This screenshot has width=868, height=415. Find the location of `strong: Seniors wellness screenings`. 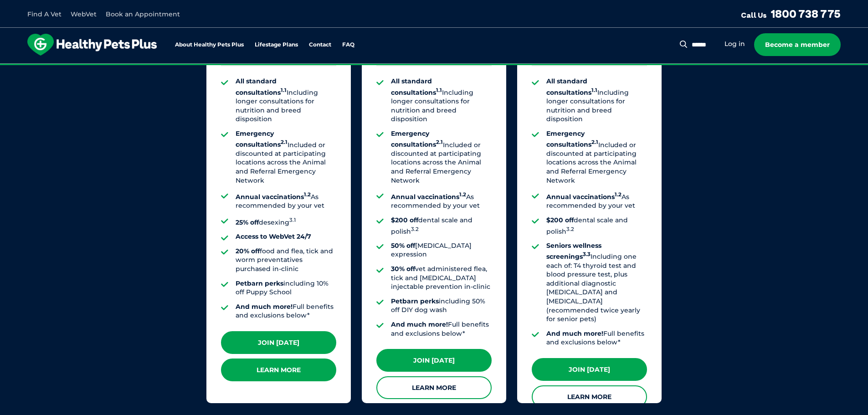

strong: Seniors wellness screenings is located at coordinates (574, 251).